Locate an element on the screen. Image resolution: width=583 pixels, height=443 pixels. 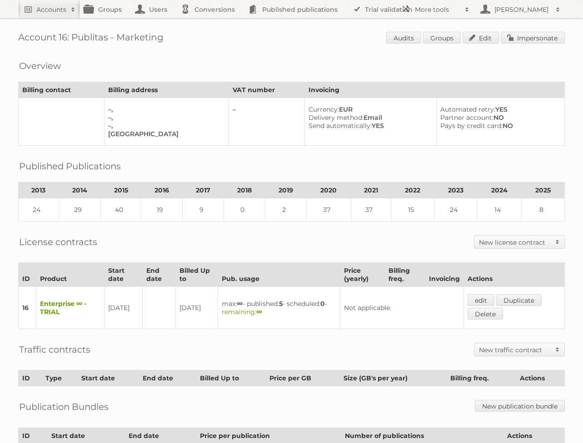
td: 29 is located at coordinates (80, 210).